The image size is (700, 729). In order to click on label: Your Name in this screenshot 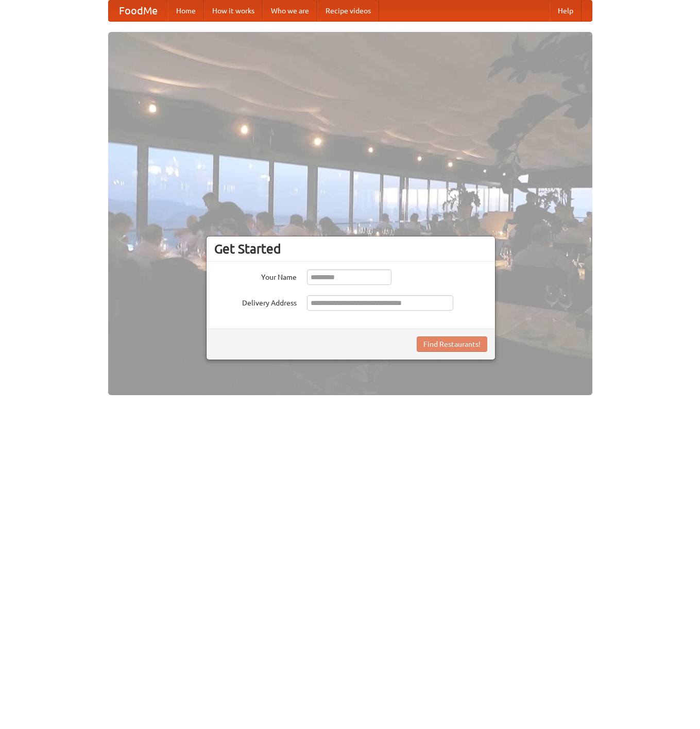, I will do `click(255, 276)`.